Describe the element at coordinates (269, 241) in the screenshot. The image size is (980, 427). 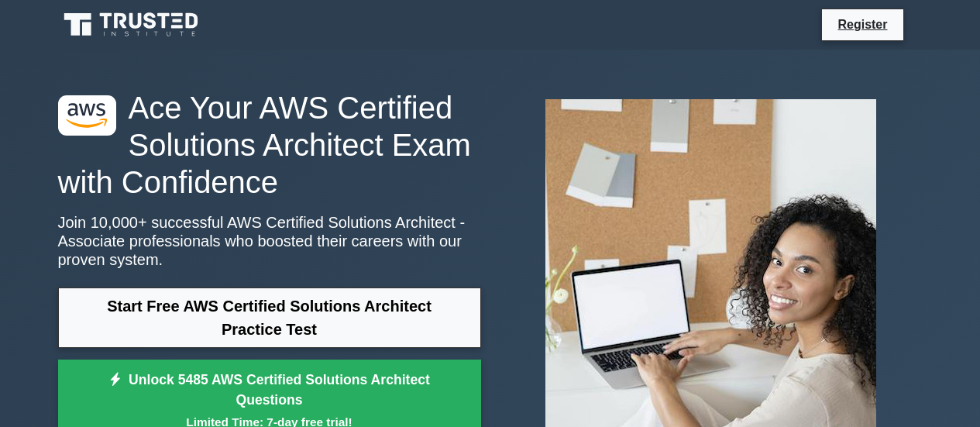
I see `p: Join 10,000+ successful AWS Certified Solutions Architect - Associate professionals who boosted t...` at that location.